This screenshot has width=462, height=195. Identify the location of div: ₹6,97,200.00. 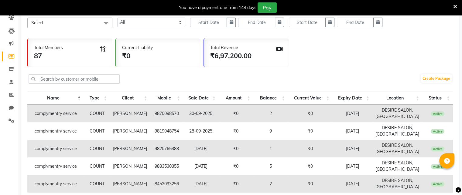
(231, 56).